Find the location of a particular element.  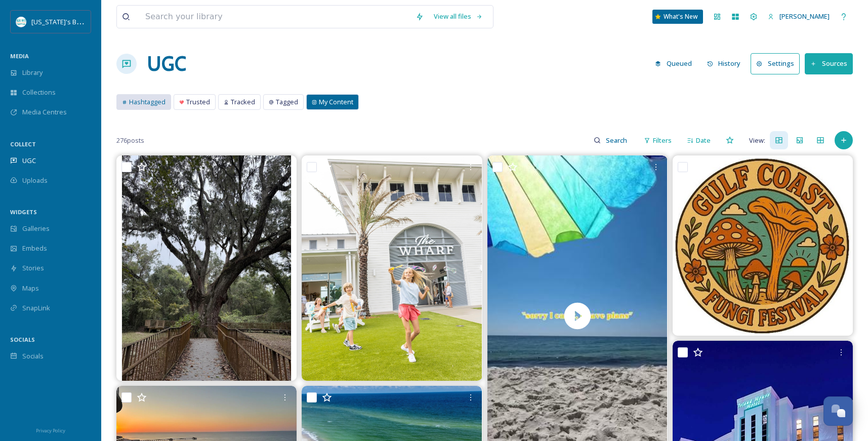

span: My Content is located at coordinates (336, 101).